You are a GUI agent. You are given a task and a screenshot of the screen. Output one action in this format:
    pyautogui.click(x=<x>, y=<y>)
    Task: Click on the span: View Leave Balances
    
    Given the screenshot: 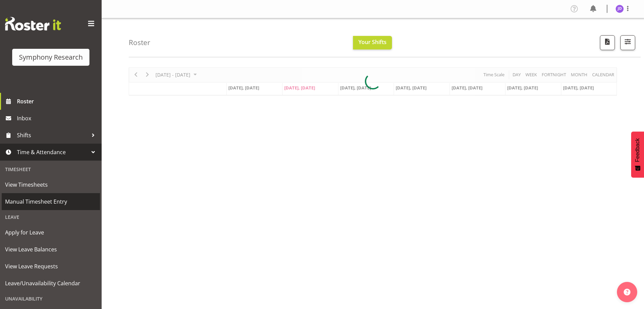 What is the action you would take?
    pyautogui.click(x=51, y=250)
    